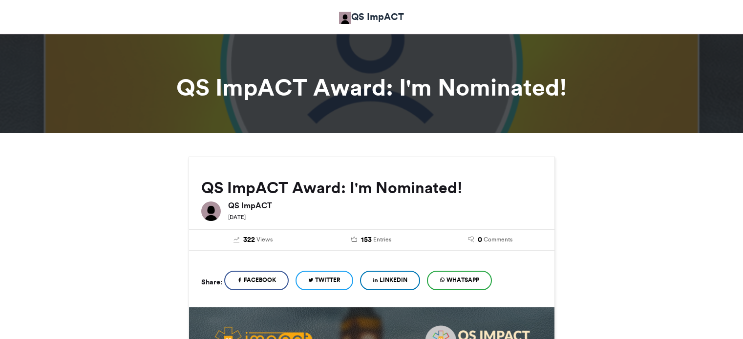  What do you see at coordinates (393, 280) in the screenshot?
I see `span: LinkedIn` at bounding box center [393, 280].